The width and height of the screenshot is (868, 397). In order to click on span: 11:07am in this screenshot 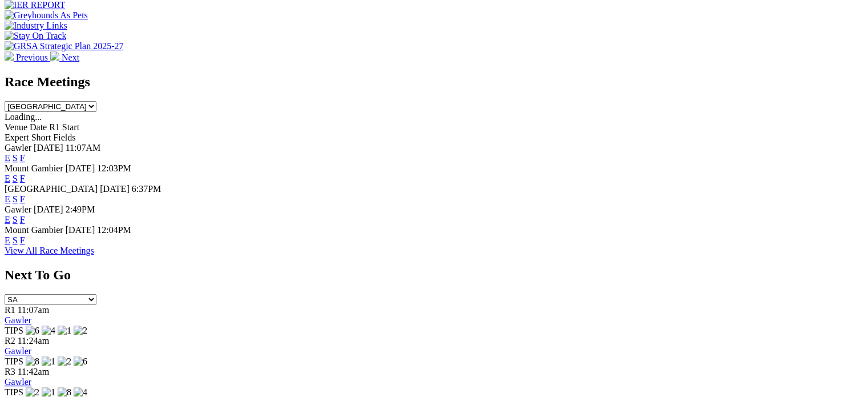, I will do `click(33, 310)`.